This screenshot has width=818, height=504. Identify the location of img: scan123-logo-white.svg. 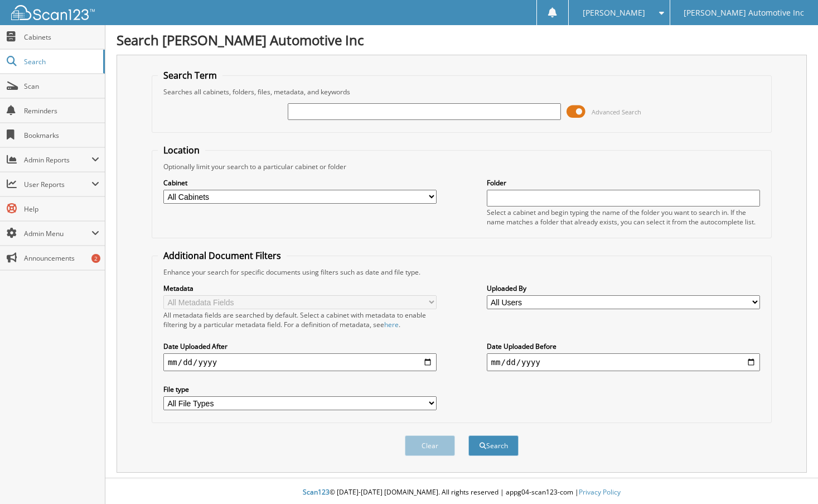
(53, 12).